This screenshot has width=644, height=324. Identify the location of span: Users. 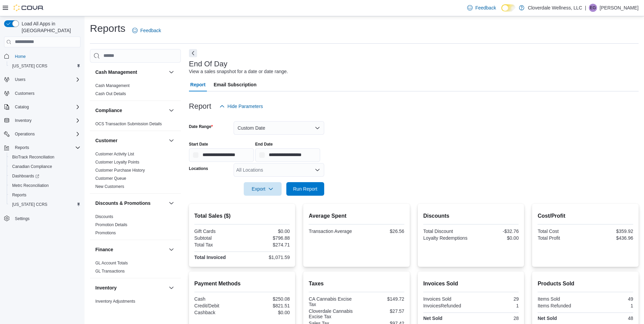
(46, 80).